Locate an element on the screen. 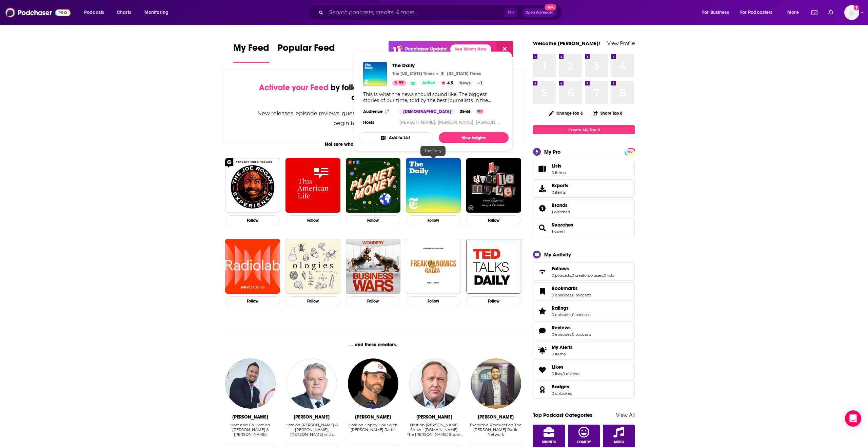  a: View All is located at coordinates (625, 415).